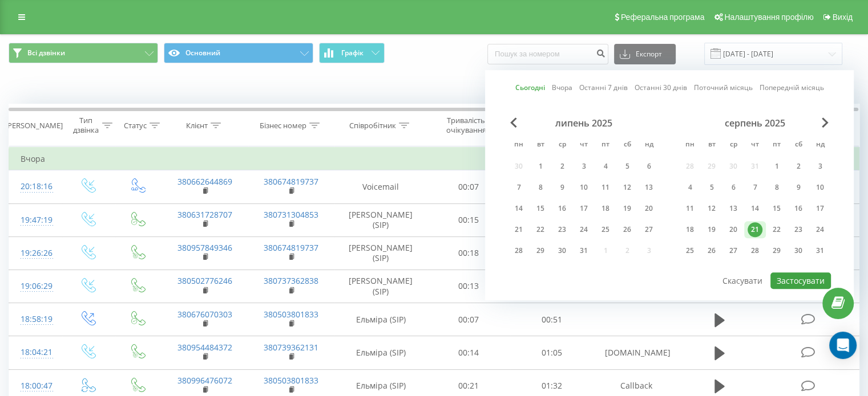  What do you see at coordinates (562, 187) in the screenshot?
I see `div: 9` at bounding box center [562, 187].